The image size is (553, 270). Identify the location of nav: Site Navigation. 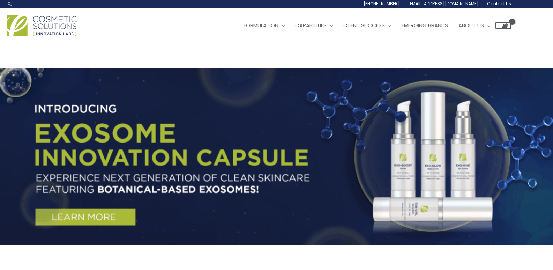
(372, 25).